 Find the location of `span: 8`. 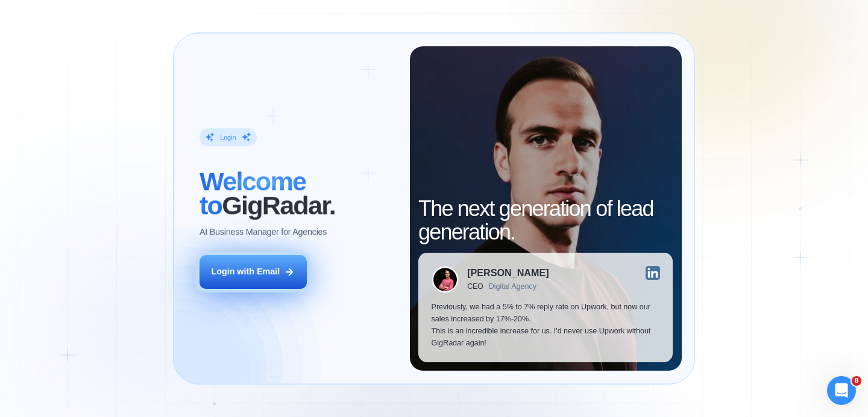

span: 8 is located at coordinates (856, 381).